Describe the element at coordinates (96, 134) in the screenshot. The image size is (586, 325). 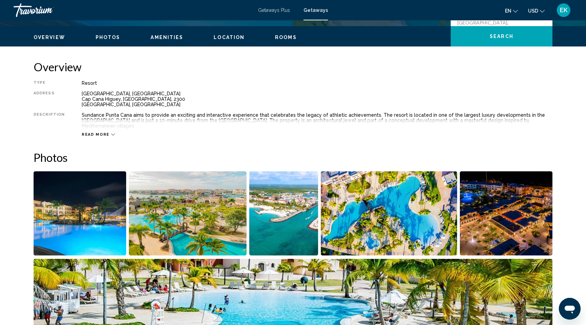
I see `span: Read more` at that location.